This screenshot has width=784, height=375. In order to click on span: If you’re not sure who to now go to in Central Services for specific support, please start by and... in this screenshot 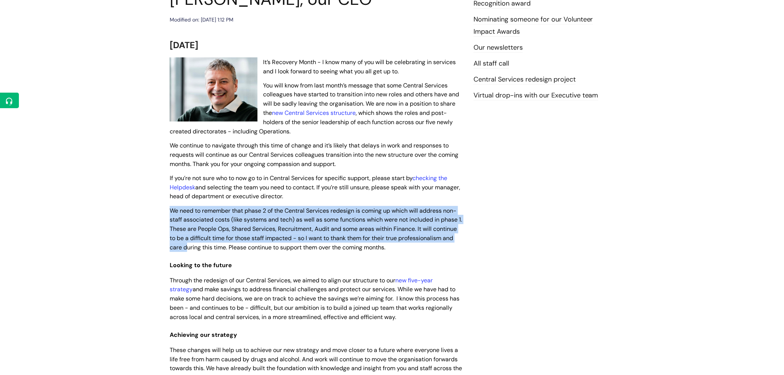, I will do `click(315, 187)`.